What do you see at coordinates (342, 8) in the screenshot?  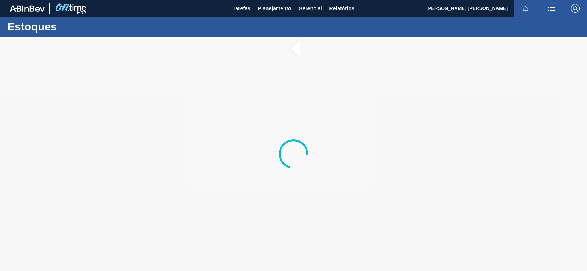 I see `span: Relatórios` at bounding box center [342, 8].